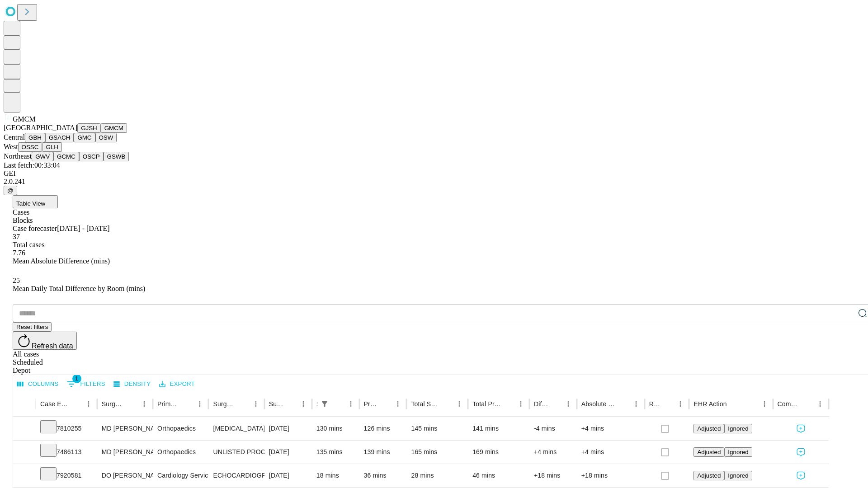  I want to click on div: Cardiology Service, so click(180, 475).